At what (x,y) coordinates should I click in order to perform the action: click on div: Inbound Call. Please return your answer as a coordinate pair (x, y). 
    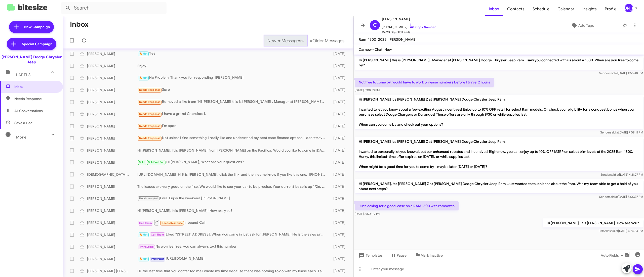
    Looking at the image, I should click on (233, 222).